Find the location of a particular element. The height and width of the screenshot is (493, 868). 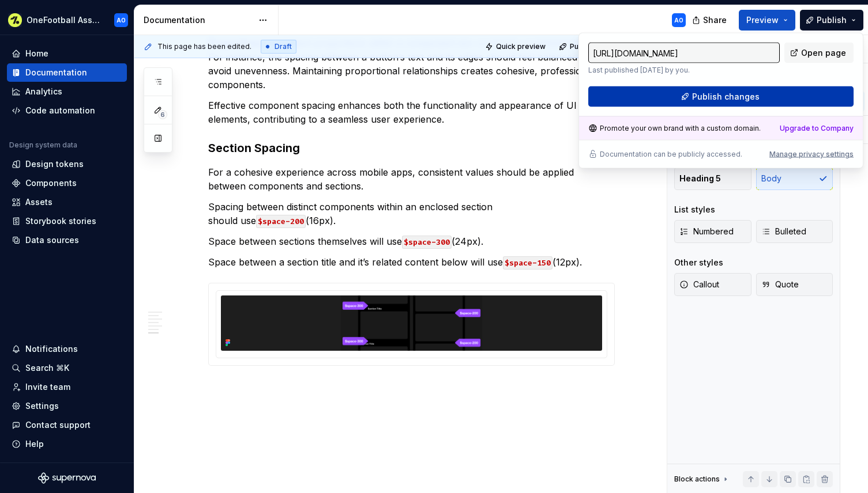

span: Preview is located at coordinates (762, 20).